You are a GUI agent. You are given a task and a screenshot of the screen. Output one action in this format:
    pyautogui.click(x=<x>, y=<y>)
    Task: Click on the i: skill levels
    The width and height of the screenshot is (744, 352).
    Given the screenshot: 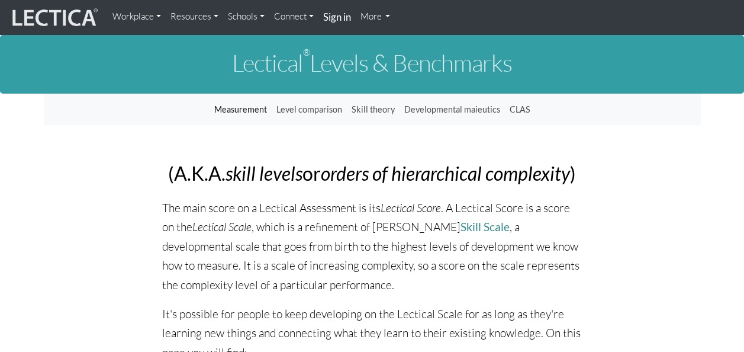 What is the action you would take?
    pyautogui.click(x=264, y=173)
    